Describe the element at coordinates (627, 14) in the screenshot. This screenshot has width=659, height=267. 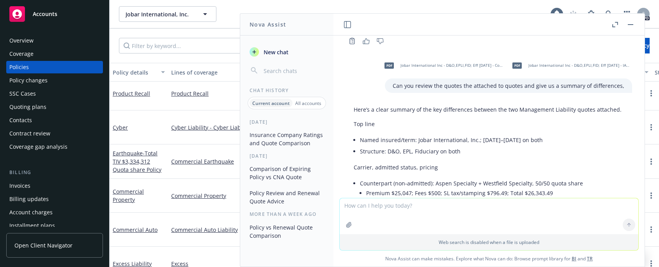
I see `a: Switch app` at that location.